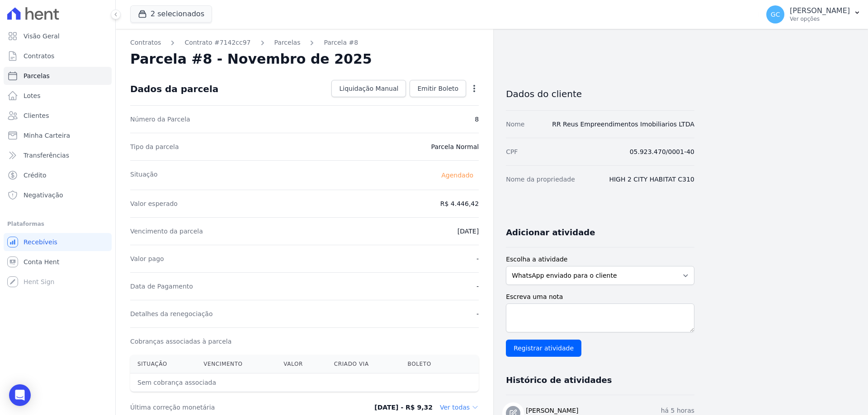 Image resolution: width=868 pixels, height=415 pixels. Describe the element at coordinates (820, 19) in the screenshot. I see `p: Ver opções` at that location.